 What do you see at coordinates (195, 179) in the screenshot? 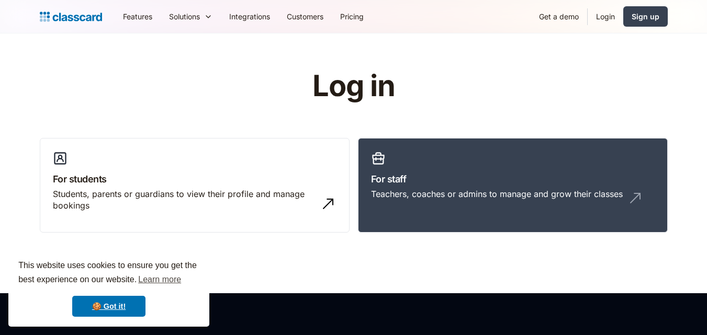
I see `h3: For students` at bounding box center [195, 179].